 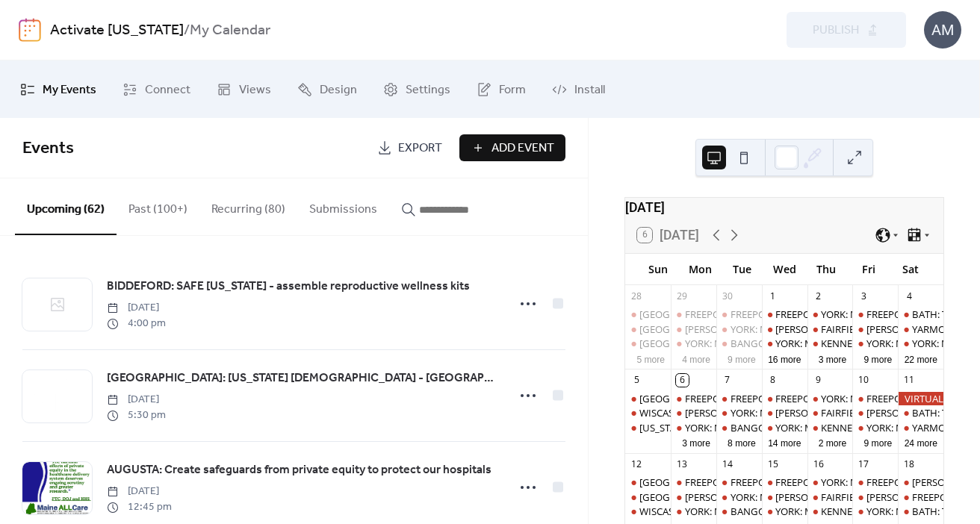 What do you see at coordinates (636, 380) in the screenshot?
I see `div: 5` at bounding box center [636, 380].